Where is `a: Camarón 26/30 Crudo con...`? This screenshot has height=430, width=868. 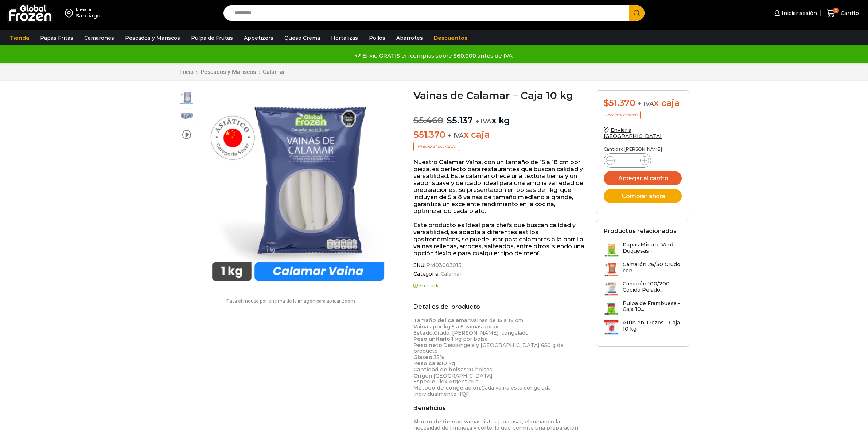
a: Camarón 26/30 Crudo con... is located at coordinates (642, 269).